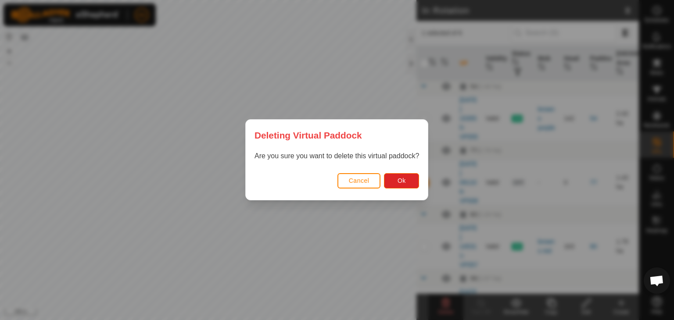 The height and width of the screenshot is (320, 674). I want to click on span: Ok, so click(401, 181).